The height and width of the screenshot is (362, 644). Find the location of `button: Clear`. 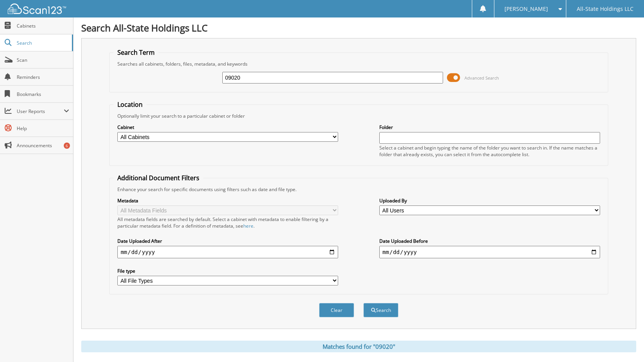

button: Clear is located at coordinates (337, 310).